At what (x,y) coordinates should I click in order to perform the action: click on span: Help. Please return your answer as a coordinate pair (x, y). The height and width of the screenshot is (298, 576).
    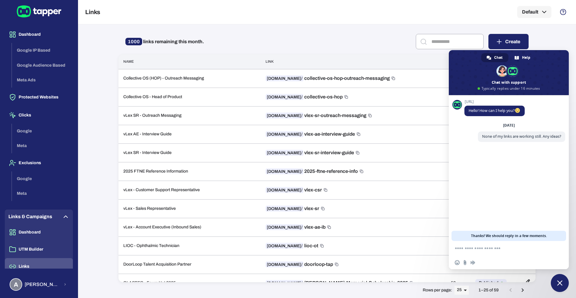
    Looking at the image, I should click on (526, 58).